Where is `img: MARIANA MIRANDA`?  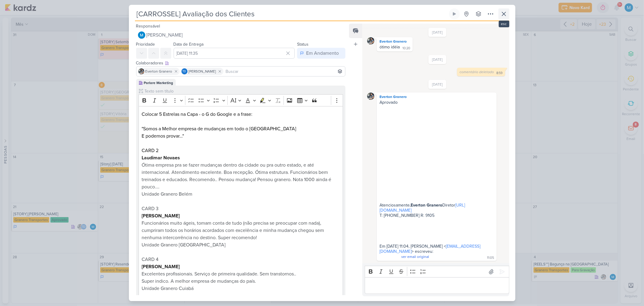
img: MARIANA MIRANDA is located at coordinates (142, 35).